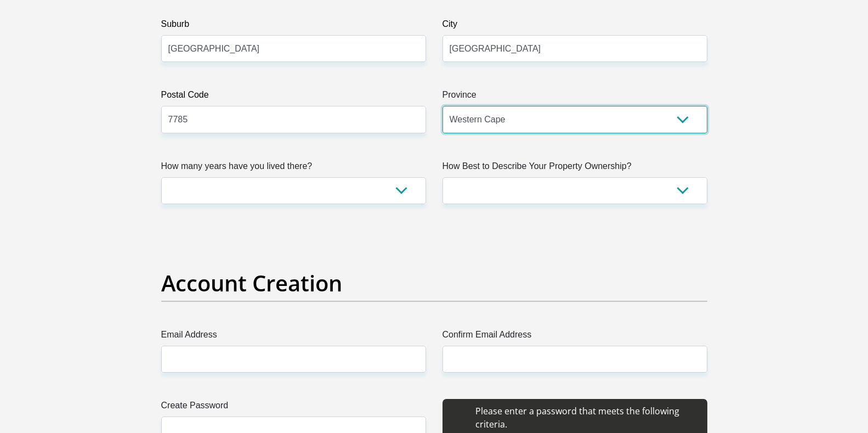 The image size is (868, 433). Describe the element at coordinates (294, 119) in the screenshot. I see `input: Postal Code` at that location.